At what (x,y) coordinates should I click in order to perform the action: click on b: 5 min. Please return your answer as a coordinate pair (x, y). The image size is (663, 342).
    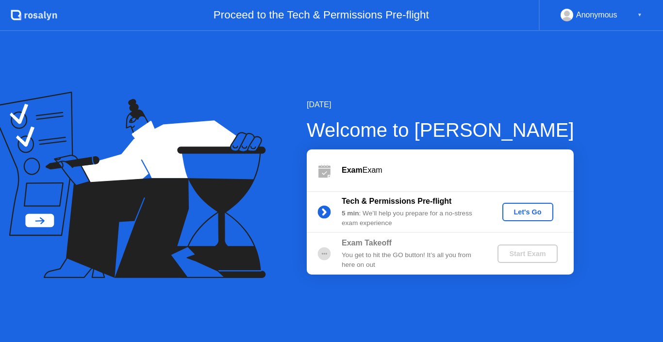
    Looking at the image, I should click on (350, 213).